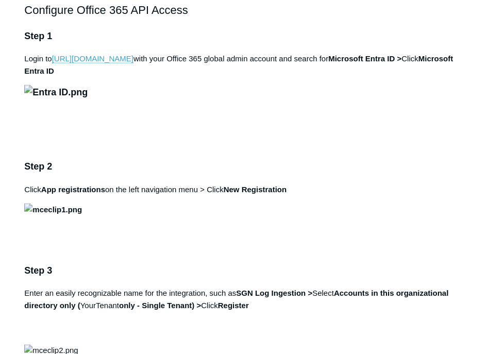  What do you see at coordinates (365, 58) in the screenshot?
I see `strong: Microsoft Entra ID >` at bounding box center [365, 58].